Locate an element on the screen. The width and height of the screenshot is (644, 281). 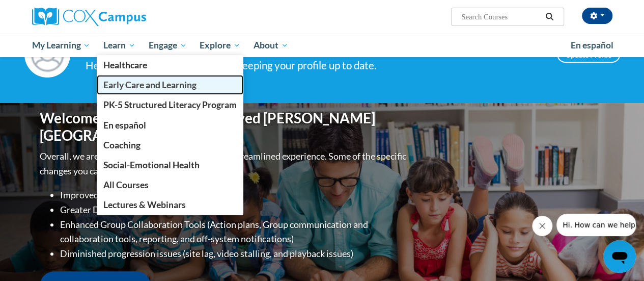
a: About is located at coordinates (271, 46).